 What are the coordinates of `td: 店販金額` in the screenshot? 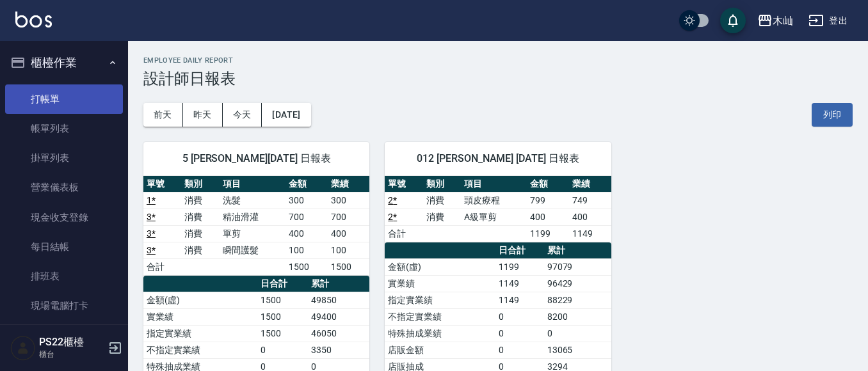 It's located at (440, 350).